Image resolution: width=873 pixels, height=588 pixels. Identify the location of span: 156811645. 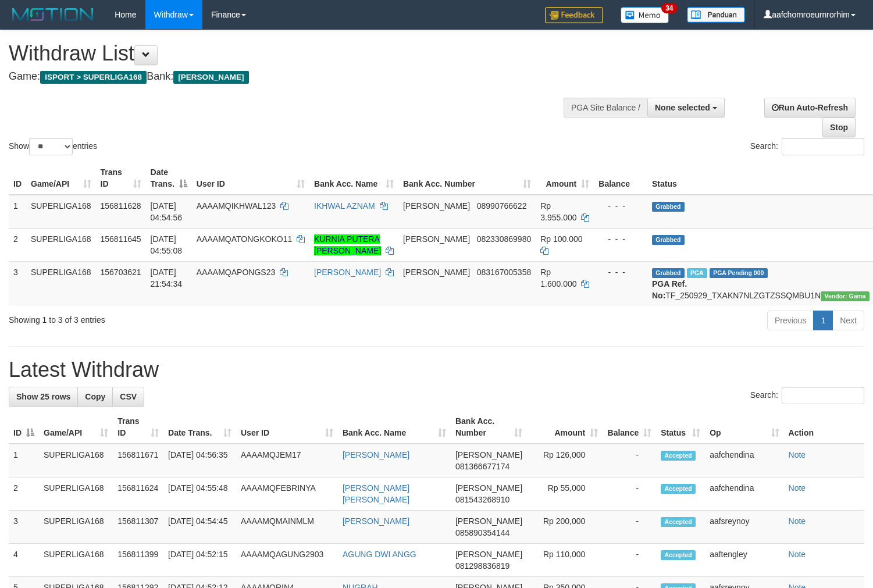
(121, 239).